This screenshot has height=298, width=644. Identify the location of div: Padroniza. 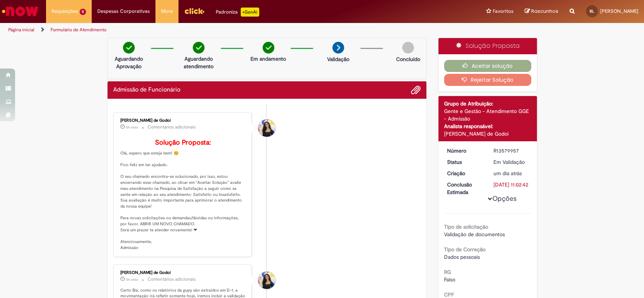
(237, 12).